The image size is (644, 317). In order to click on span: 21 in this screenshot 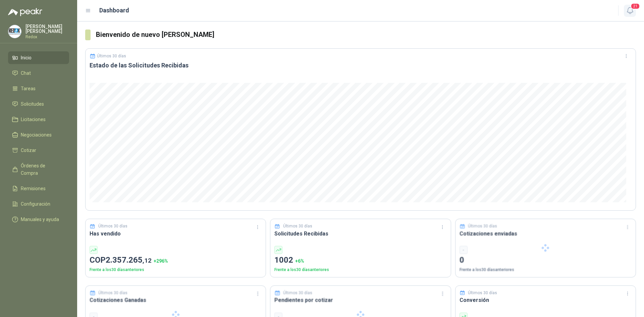, I will do `click(636, 6)`.